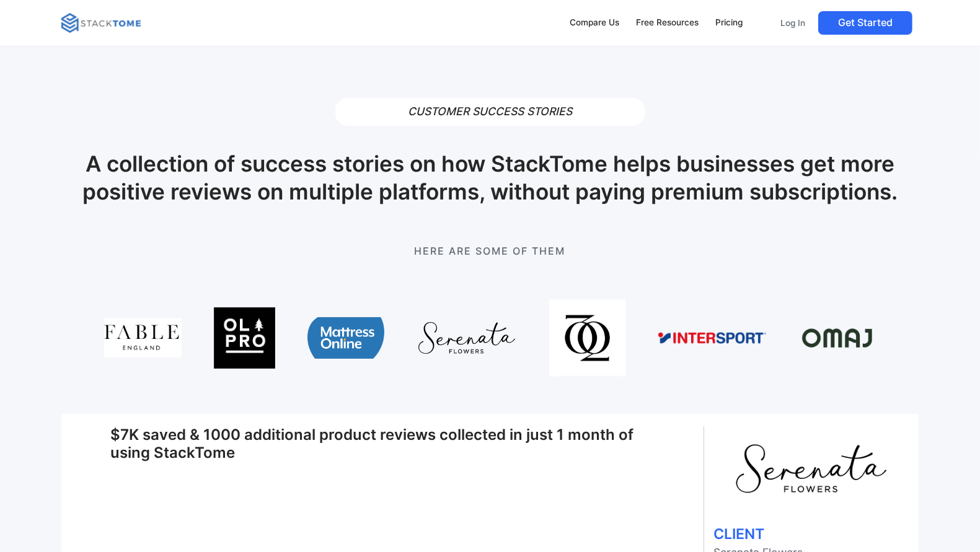 This screenshot has height=552, width=980. I want to click on h1: CUSTOMER SUCCESS STORIES, so click(490, 111).